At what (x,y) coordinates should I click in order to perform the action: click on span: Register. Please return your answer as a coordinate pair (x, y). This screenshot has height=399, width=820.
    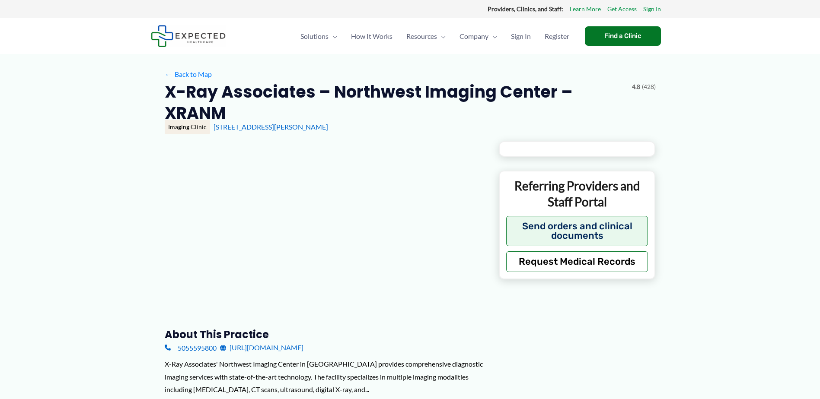
    Looking at the image, I should click on (557, 36).